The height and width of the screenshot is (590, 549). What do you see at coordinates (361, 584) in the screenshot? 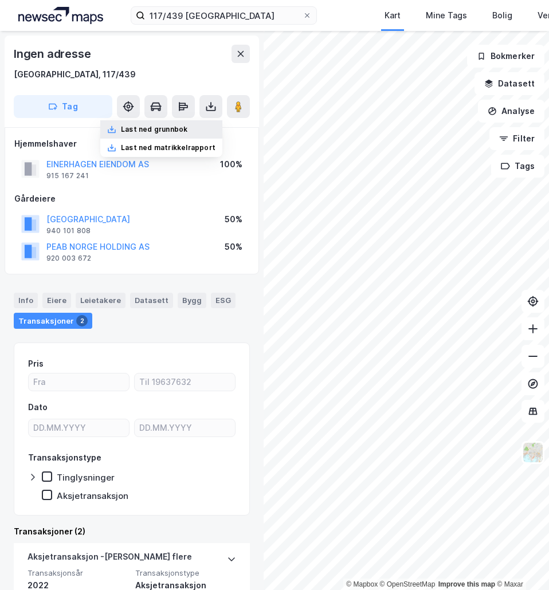
I see `a: Mapbox` at bounding box center [361, 584].